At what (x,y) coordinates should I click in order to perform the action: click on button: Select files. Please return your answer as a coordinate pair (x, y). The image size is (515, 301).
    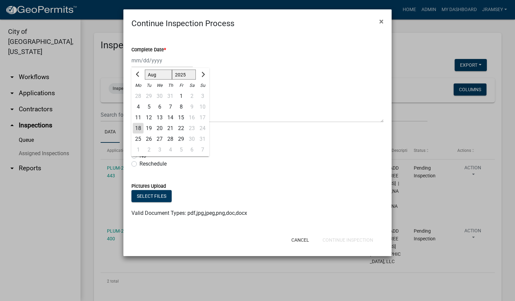
    Looking at the image, I should click on (151, 196).